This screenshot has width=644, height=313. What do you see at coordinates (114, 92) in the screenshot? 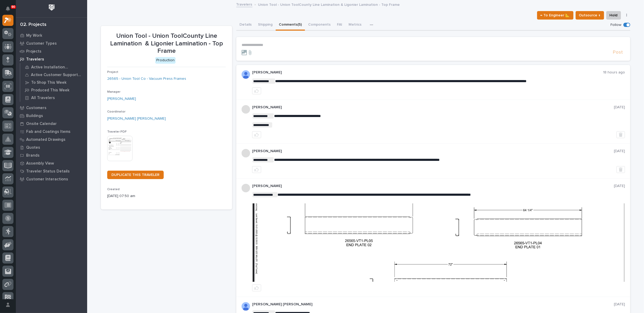
I see `span: Manager` at bounding box center [114, 92].